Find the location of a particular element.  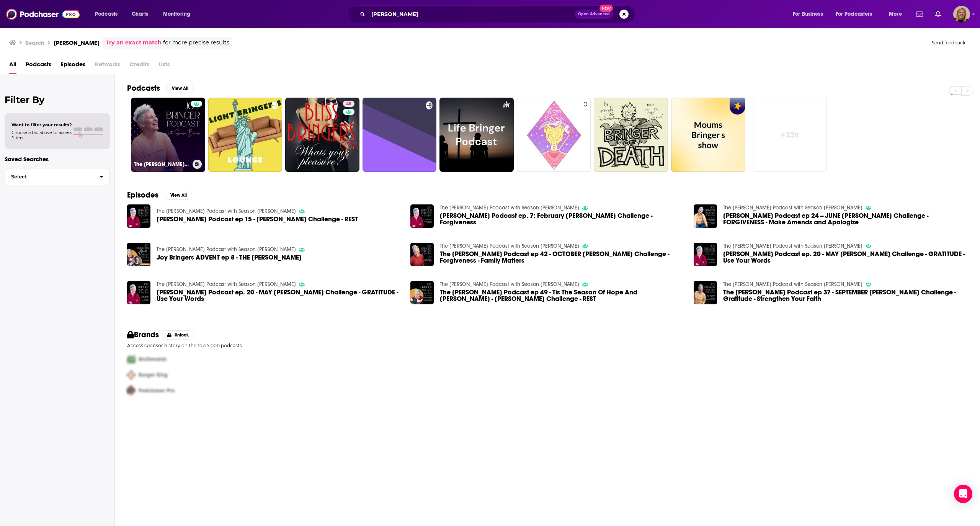

a: 0 is located at coordinates (554, 135).